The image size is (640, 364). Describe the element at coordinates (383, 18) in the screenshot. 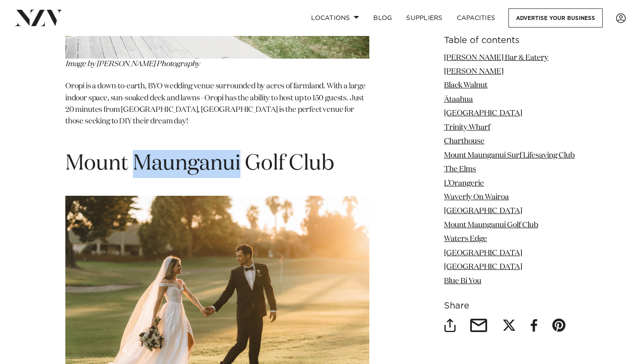

I see `a: BLOG` at that location.